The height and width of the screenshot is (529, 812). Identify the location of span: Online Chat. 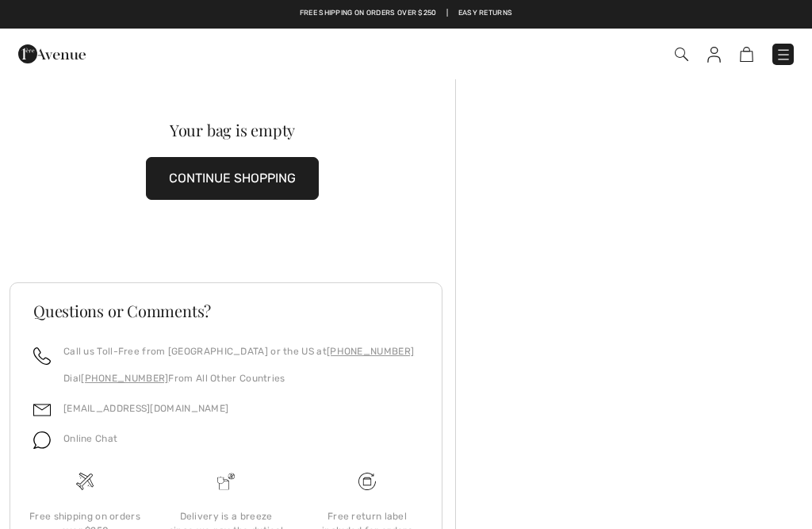
(91, 438).